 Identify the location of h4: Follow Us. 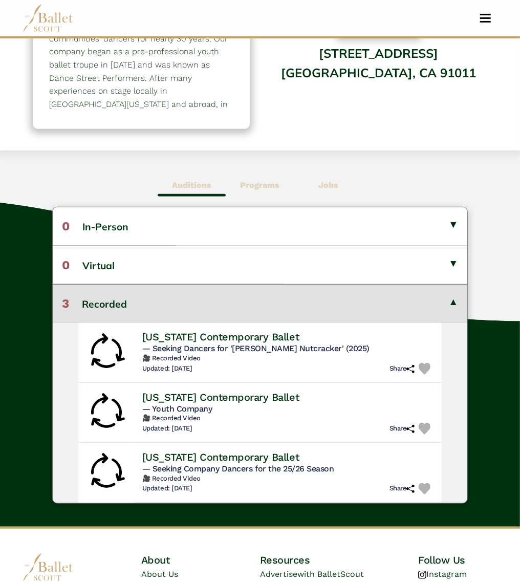
(457, 560).